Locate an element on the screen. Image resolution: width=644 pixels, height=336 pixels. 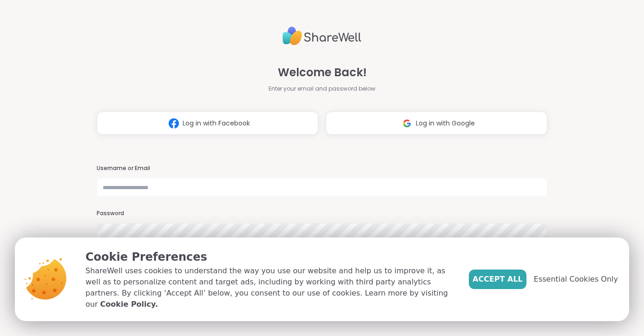
span: Enter your email and password below is located at coordinates (322, 89).